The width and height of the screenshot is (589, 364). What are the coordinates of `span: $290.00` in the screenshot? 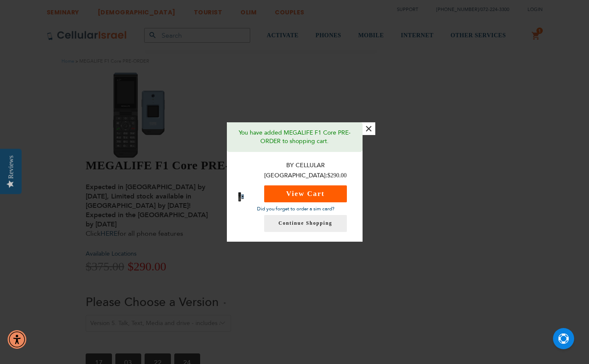 It's located at (337, 175).